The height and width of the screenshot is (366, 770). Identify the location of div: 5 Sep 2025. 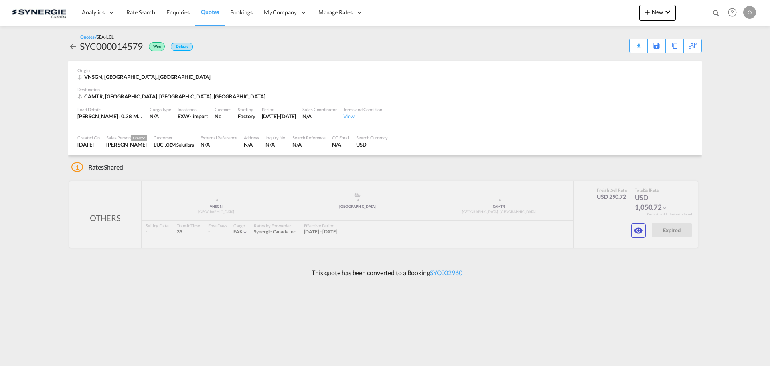
(89, 144).